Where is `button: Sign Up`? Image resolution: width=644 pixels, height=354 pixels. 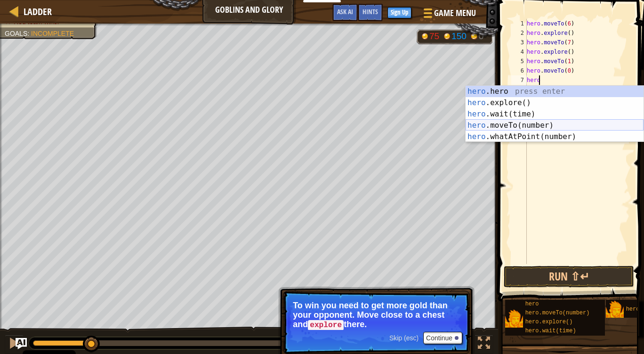 button: Sign Up is located at coordinates (399, 12).